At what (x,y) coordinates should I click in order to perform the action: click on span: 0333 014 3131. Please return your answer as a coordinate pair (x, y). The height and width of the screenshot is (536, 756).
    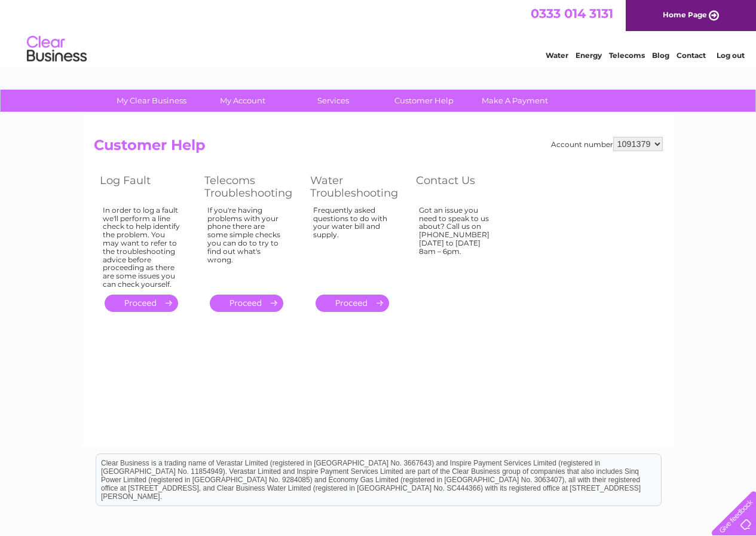
    Looking at the image, I should click on (572, 13).